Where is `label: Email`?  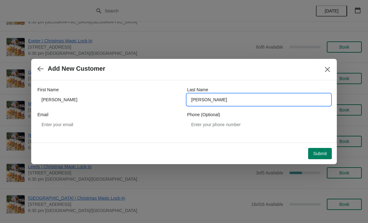
label: Email is located at coordinates (43, 115).